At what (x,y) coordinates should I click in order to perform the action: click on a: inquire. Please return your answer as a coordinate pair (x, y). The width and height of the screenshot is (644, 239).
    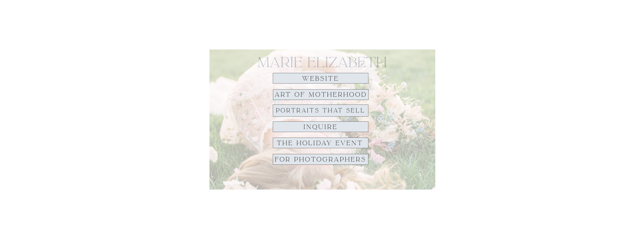
    Looking at the image, I should click on (320, 127).